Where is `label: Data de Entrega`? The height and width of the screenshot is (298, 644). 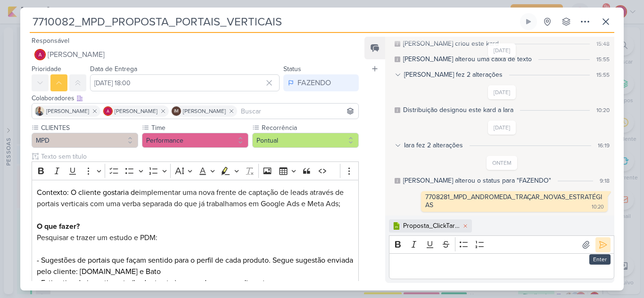
label: Data de Entrega is located at coordinates (114, 69).